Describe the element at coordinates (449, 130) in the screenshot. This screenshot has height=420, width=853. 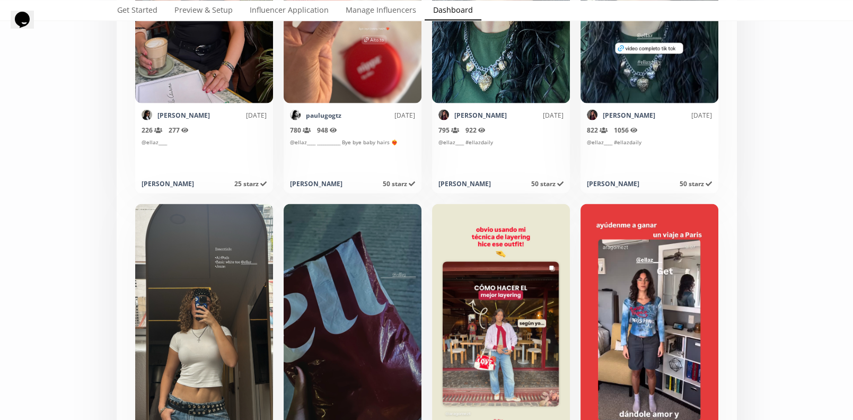
I see `span: 795` at that location.